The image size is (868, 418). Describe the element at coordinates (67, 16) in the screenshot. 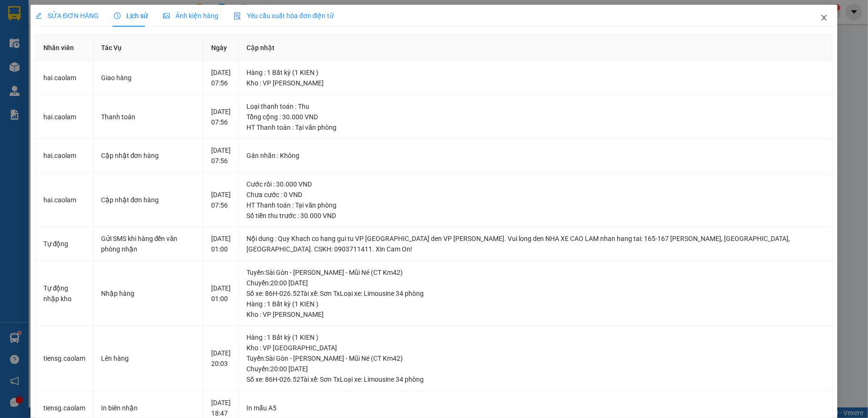

I see `span: SỬA ĐƠN HÀNG` at that location.